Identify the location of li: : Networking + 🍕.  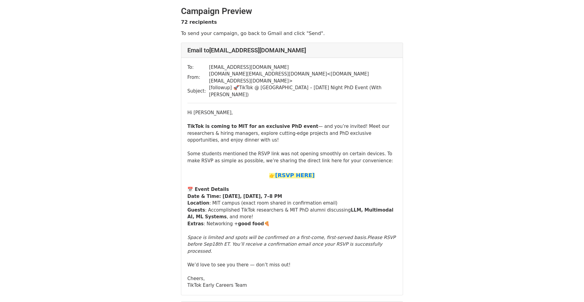
(292, 224).